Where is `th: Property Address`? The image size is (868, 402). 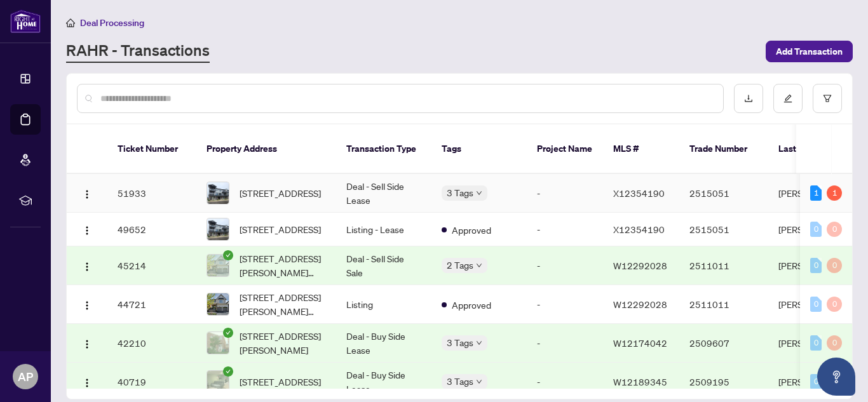
th: Property Address is located at coordinates (266, 149).